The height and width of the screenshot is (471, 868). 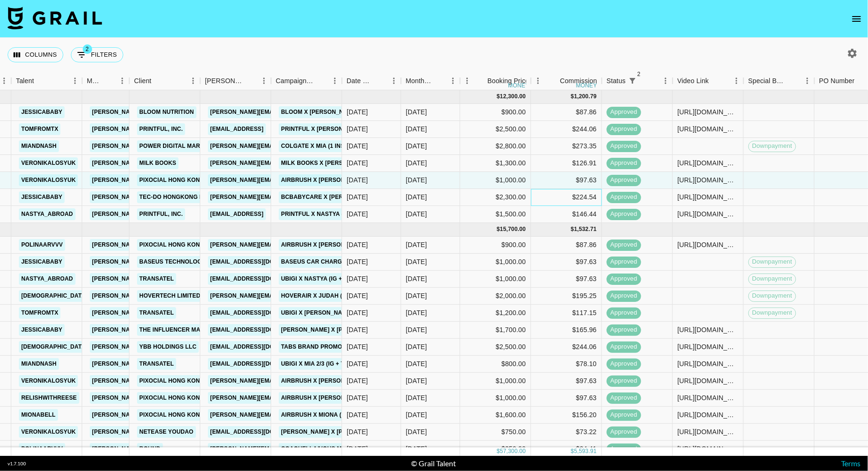 I want to click on div: Special Booking Type, so click(x=768, y=81).